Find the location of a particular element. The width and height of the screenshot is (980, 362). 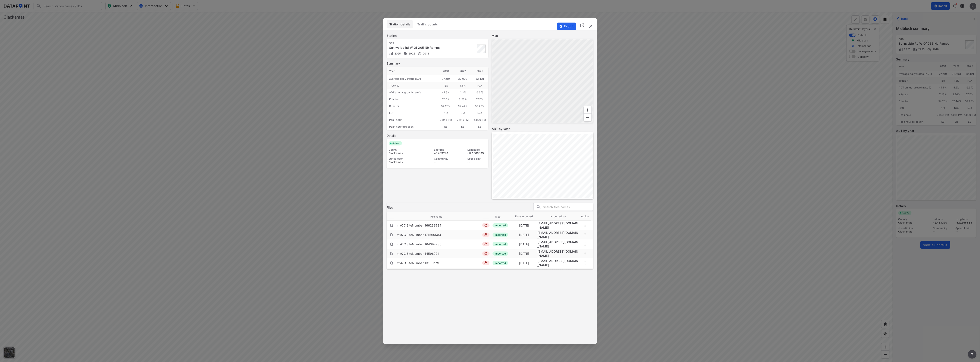

div: 2022 is located at coordinates (463, 71).